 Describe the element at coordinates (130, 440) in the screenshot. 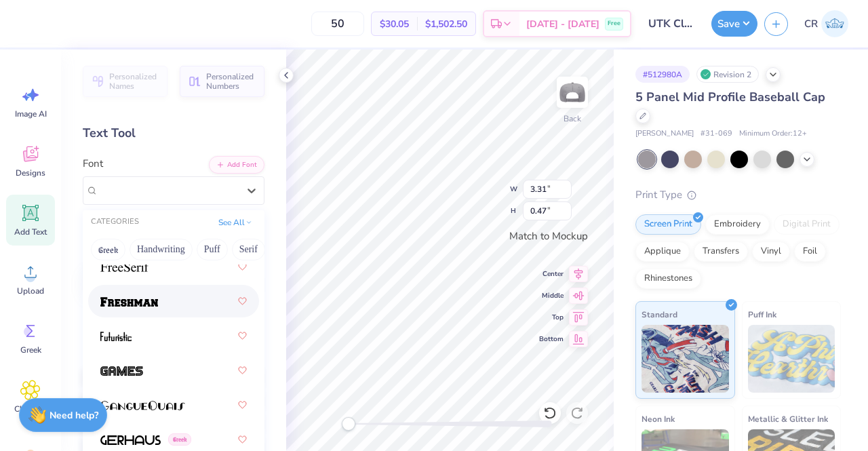

I see `img: Gerhaus` at that location.